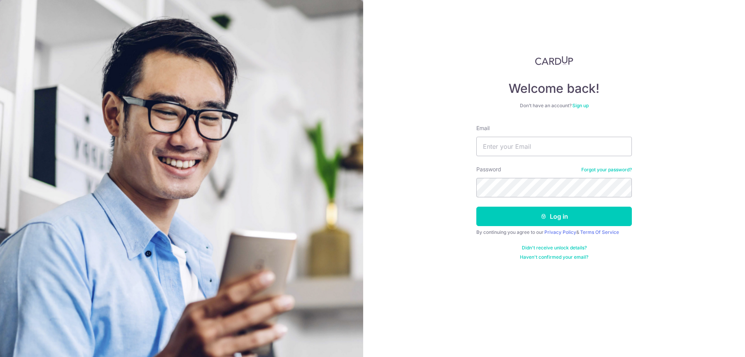  Describe the element at coordinates (554, 89) in the screenshot. I see `h4: Welcome back!` at that location.